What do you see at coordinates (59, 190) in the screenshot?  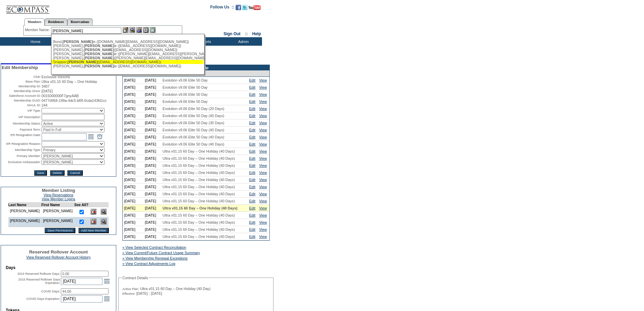 I see `span: Member Listing` at bounding box center [59, 190].